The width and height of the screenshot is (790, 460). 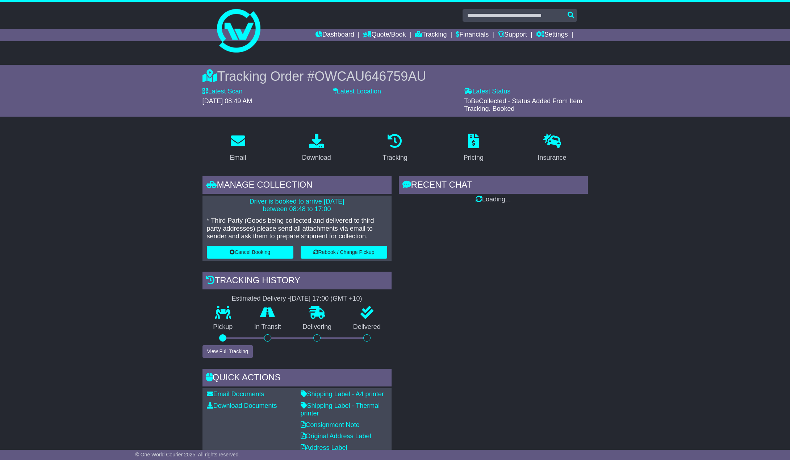 I want to click on div: Tracking history, so click(x=297, y=281).